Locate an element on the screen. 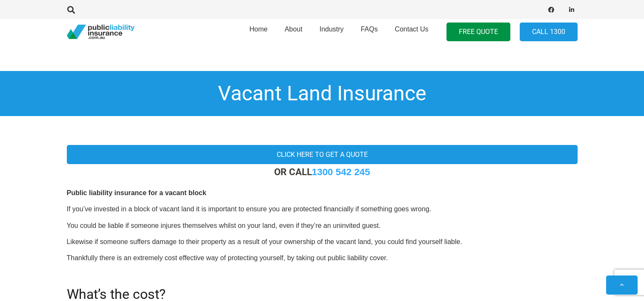  a: Back to top is located at coordinates (622, 285).